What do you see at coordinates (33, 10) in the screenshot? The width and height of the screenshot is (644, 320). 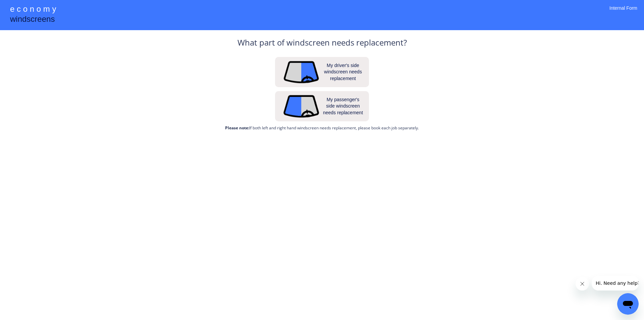 I see `div: e c o n o m y` at bounding box center [33, 10].